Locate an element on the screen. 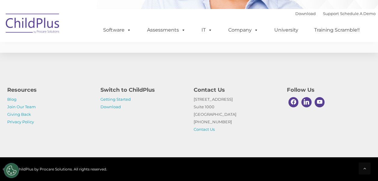 Image resolution: width=378 pixels, height=181 pixels. div: Chat Widget is located at coordinates (329, 148).